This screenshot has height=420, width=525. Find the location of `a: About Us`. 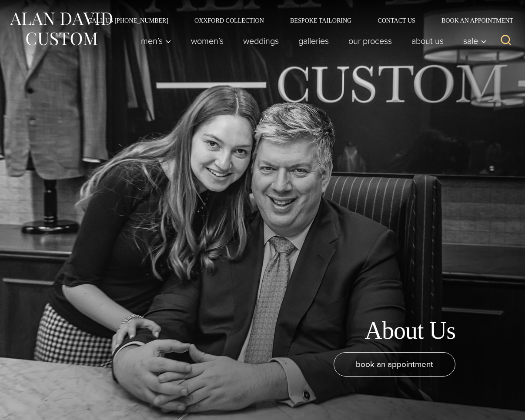

a: About Us is located at coordinates (427, 41).